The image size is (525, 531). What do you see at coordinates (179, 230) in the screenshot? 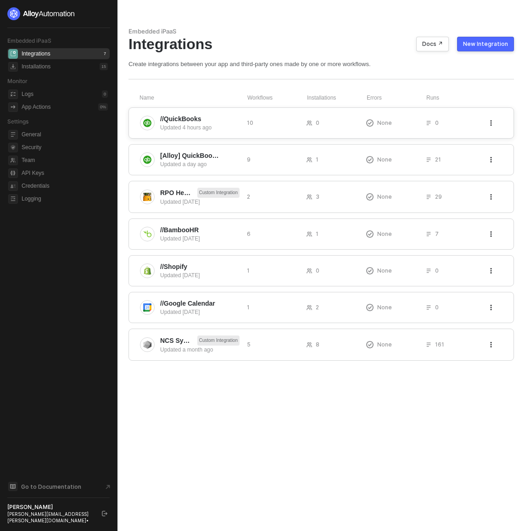
I see `span: //BambooHR` at bounding box center [179, 230].